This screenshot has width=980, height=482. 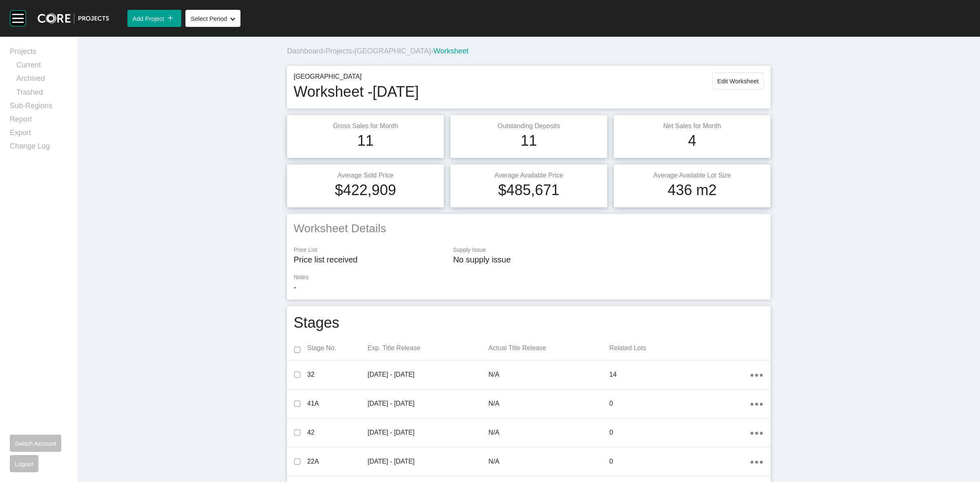 What do you see at coordinates (305, 51) in the screenshot?
I see `a: Dashboard` at bounding box center [305, 51].